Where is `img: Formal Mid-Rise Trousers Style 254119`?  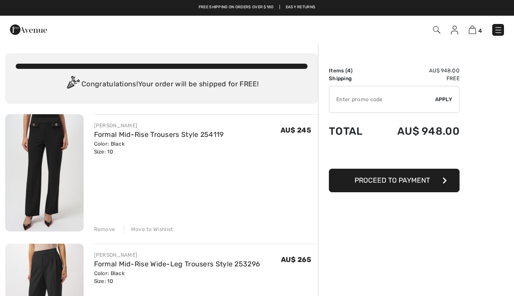
img: Formal Mid-Rise Trousers Style 254119 is located at coordinates (44, 173).